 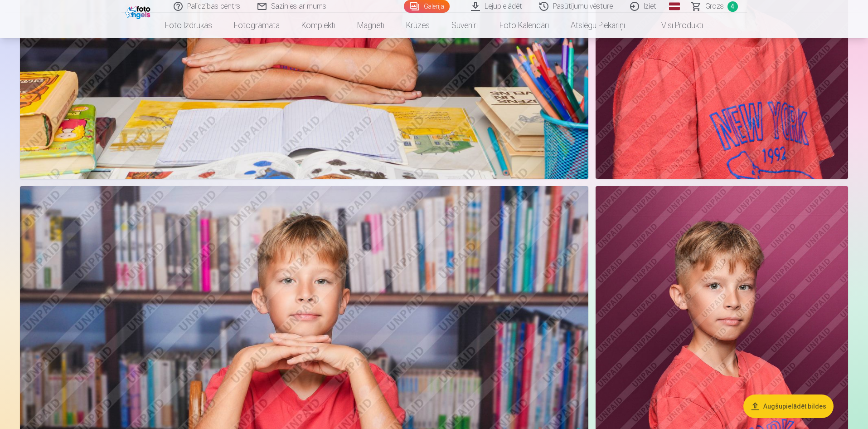 What do you see at coordinates (715, 7) in the screenshot?
I see `span: Grozs` at bounding box center [715, 7].